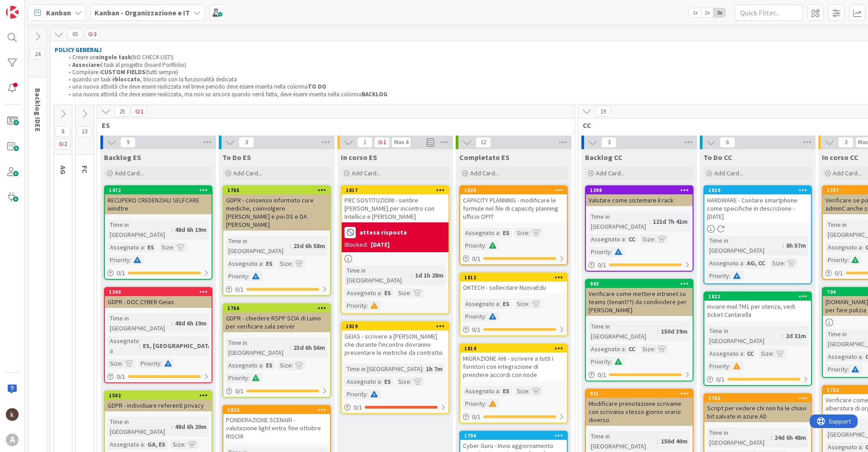 Image resolution: width=868 pixels, height=452 pixels. Describe the element at coordinates (122, 158) in the screenshot. I see `span: Backlog ES` at that location.